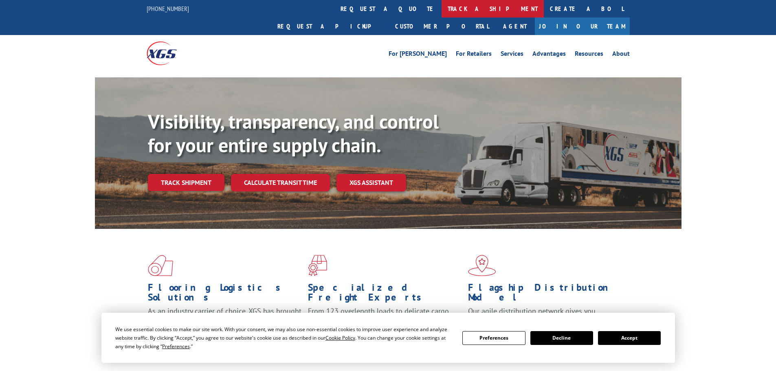  I want to click on a: For Retailers, so click(474, 55).